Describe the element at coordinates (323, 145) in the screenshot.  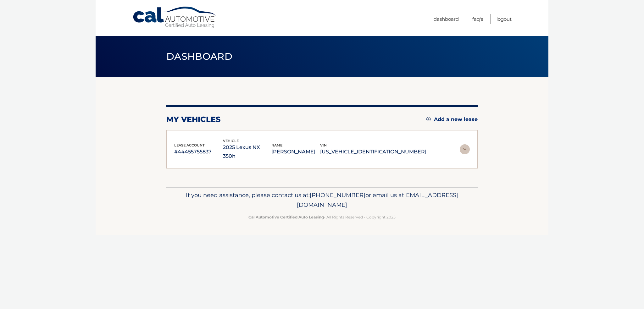
I see `span: vin` at that location.